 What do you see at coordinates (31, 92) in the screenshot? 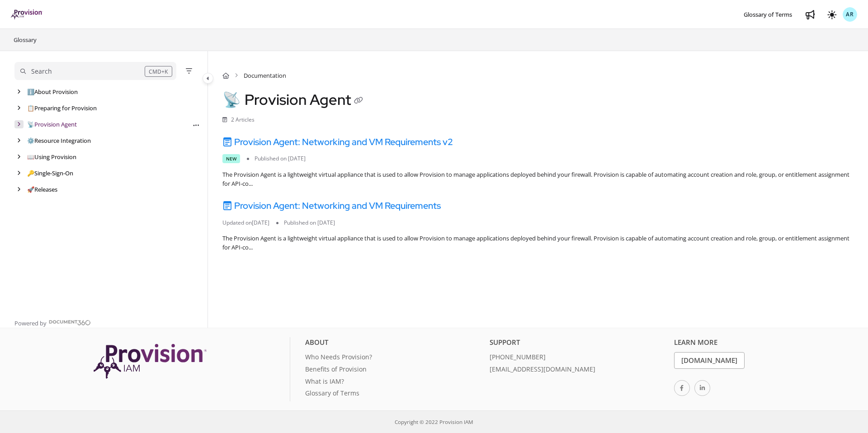
I see `span: ℹ️` at bounding box center [31, 92].